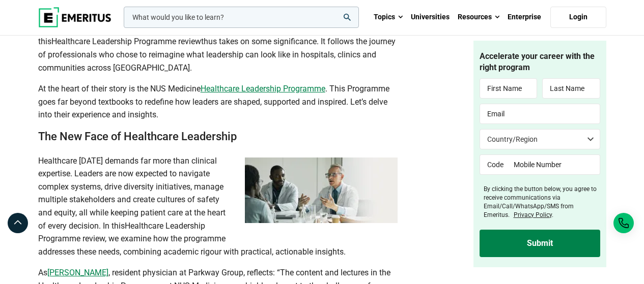  Describe the element at coordinates (214, 102) in the screenshot. I see `span: . This Programme goes far beyond textbooks to redefine how leaders are shaped, supported and insp...` at that location.